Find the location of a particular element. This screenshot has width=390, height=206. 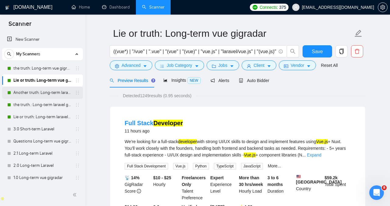

button: barsJob Categorycaret-down is located at coordinates (179, 65).